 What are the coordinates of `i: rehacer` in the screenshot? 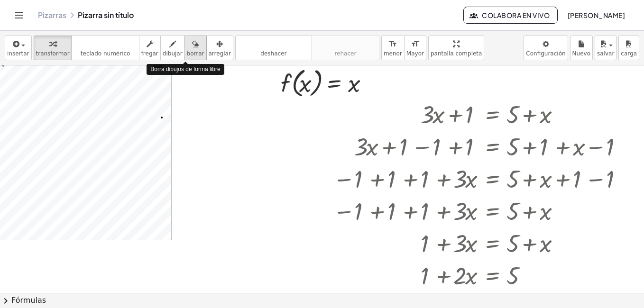 It's located at (345, 44).